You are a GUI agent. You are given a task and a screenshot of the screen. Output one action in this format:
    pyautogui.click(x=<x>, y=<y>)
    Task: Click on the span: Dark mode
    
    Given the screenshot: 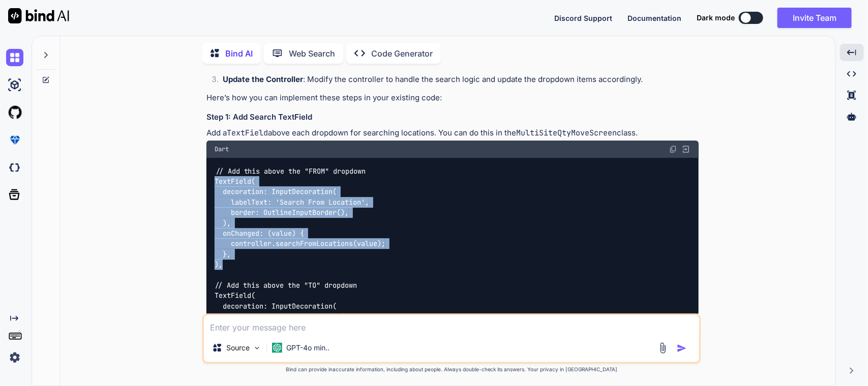 What is the action you would take?
    pyautogui.click(x=716, y=18)
    